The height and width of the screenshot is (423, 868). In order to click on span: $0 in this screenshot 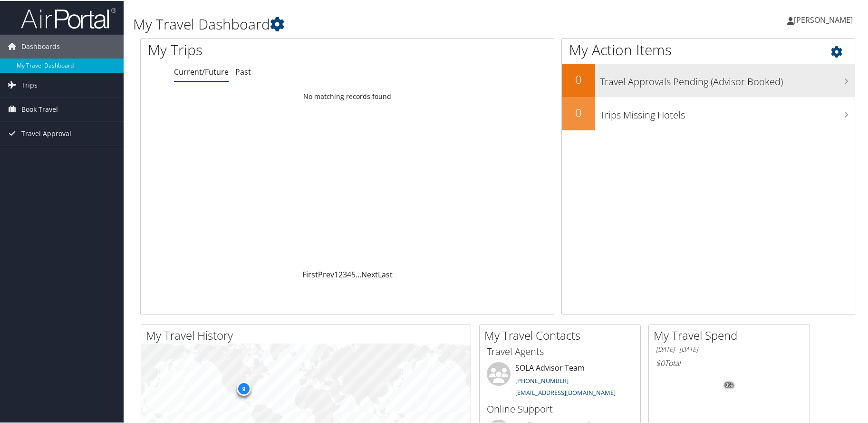, I will do `click(660, 362)`.